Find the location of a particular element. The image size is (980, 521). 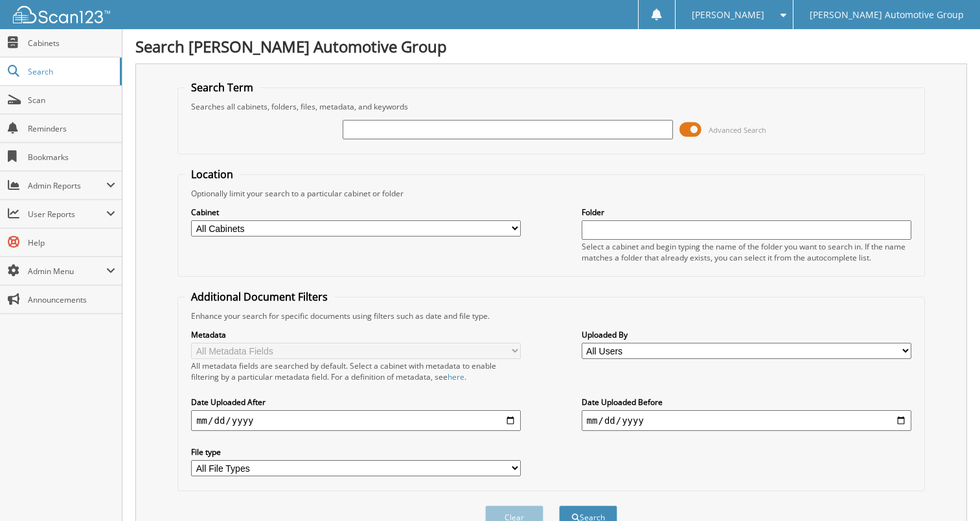

div: Searches all cabinets, folders, files, metadata, and keywords is located at coordinates (551, 106).